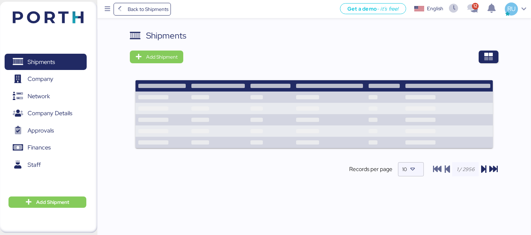 Image resolution: width=531 pixels, height=235 pixels. I want to click on span: Records per page, so click(371, 170).